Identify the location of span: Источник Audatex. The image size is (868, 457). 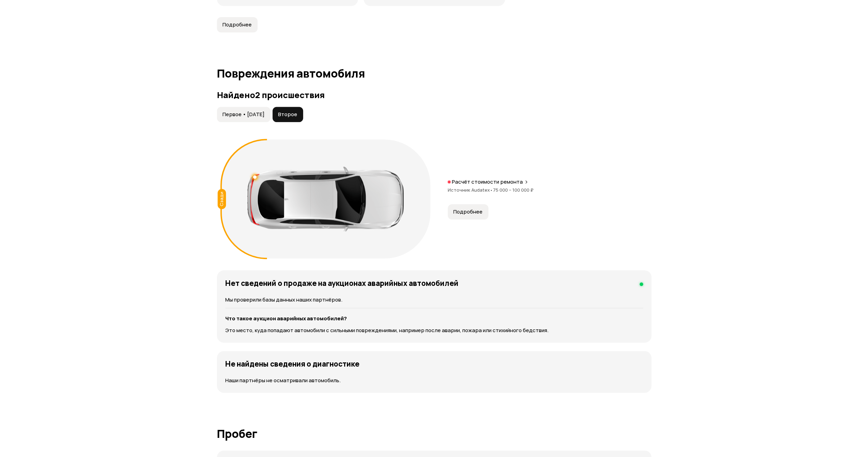
(470, 190).